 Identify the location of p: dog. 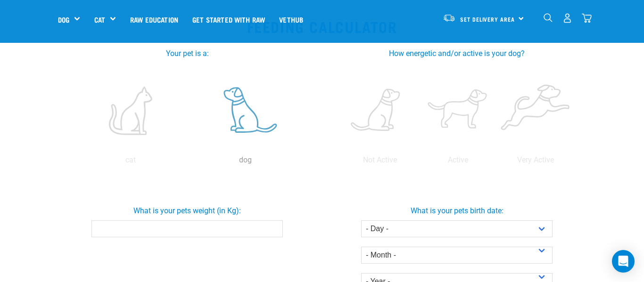
(246, 160).